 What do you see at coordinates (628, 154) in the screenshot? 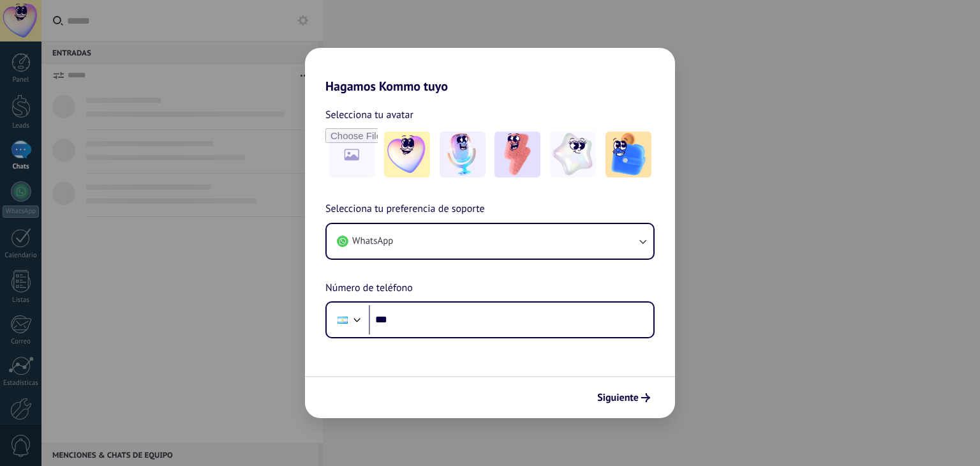
I see `img: -5.jpeg` at bounding box center [628, 154].